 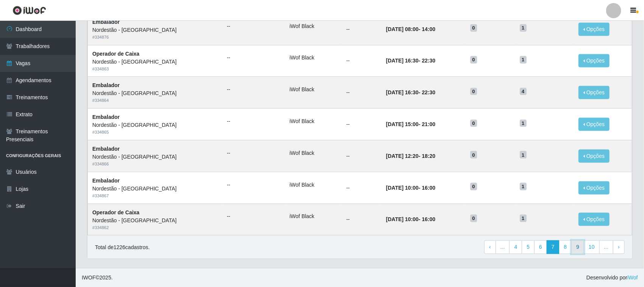 I want to click on span: 4, so click(x=523, y=92).